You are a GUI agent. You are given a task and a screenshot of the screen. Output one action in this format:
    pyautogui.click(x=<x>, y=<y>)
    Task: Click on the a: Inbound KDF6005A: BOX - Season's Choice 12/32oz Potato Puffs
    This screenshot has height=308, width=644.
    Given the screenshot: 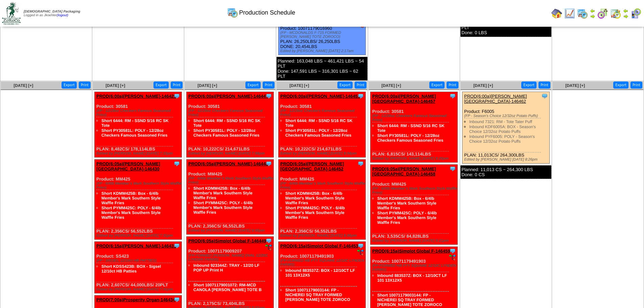 What is the action you would take?
    pyautogui.click(x=502, y=129)
    